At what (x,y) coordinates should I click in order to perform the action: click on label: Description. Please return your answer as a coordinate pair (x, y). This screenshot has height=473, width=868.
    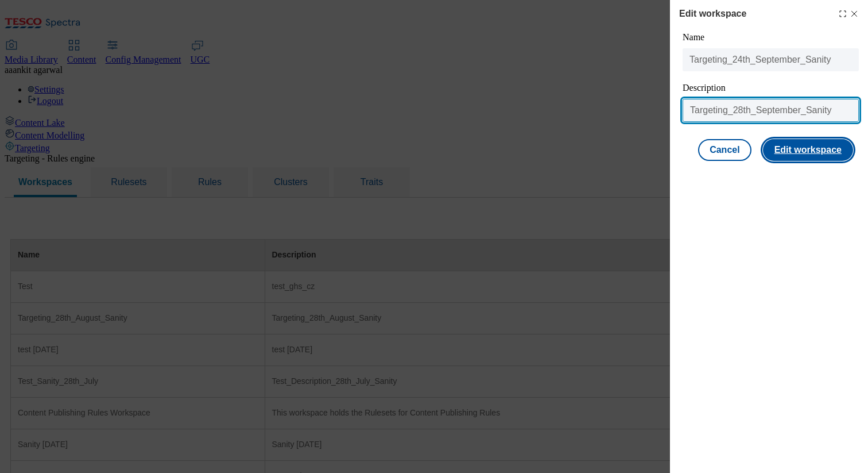
    Looking at the image, I should click on (704, 87).